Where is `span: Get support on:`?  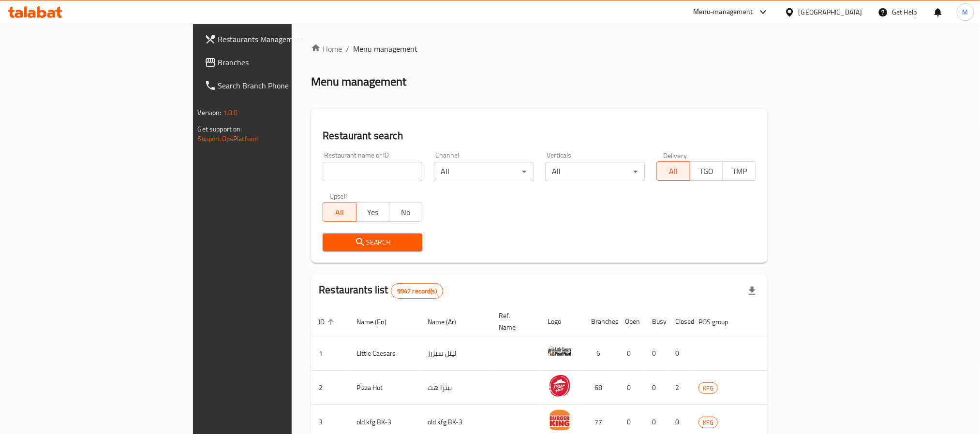
span: Get support on: is located at coordinates (220, 129).